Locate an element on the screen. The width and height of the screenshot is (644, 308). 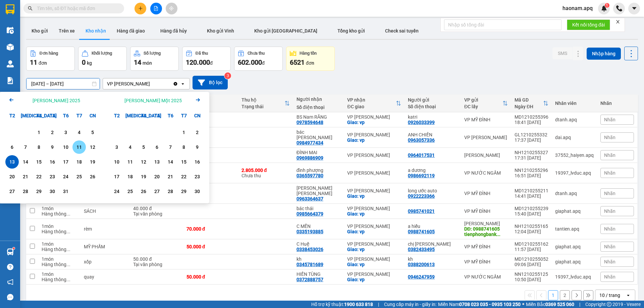
button: Đã thu120.000đ is located at coordinates (207, 59).